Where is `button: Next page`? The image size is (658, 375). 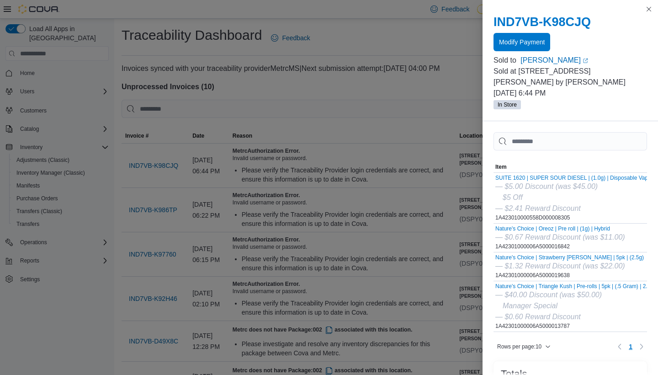
button: Next page is located at coordinates (642, 347).